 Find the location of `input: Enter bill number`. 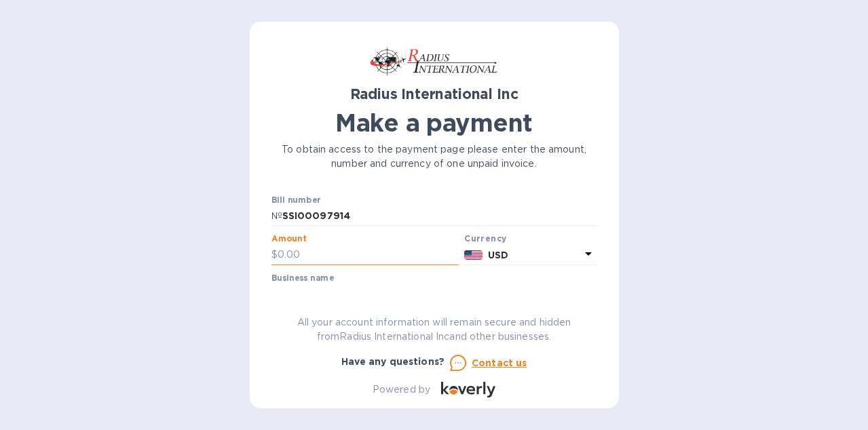

input: Enter bill number is located at coordinates (440, 216).